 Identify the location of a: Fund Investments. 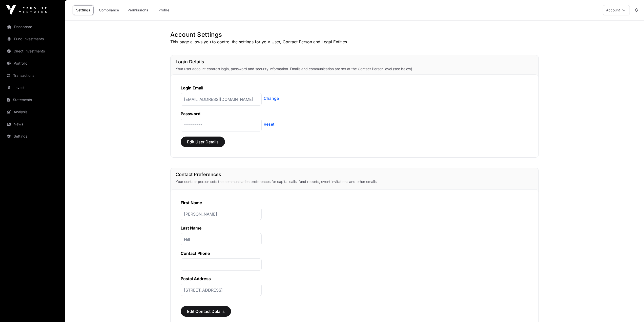
(32, 39).